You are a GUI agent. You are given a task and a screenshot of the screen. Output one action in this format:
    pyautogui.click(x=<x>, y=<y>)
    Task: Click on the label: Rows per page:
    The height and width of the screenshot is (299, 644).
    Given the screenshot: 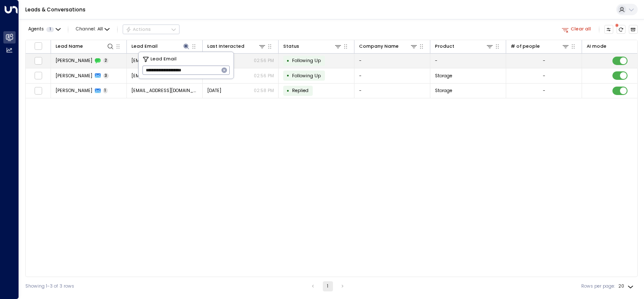 What is the action you would take?
    pyautogui.click(x=598, y=287)
    